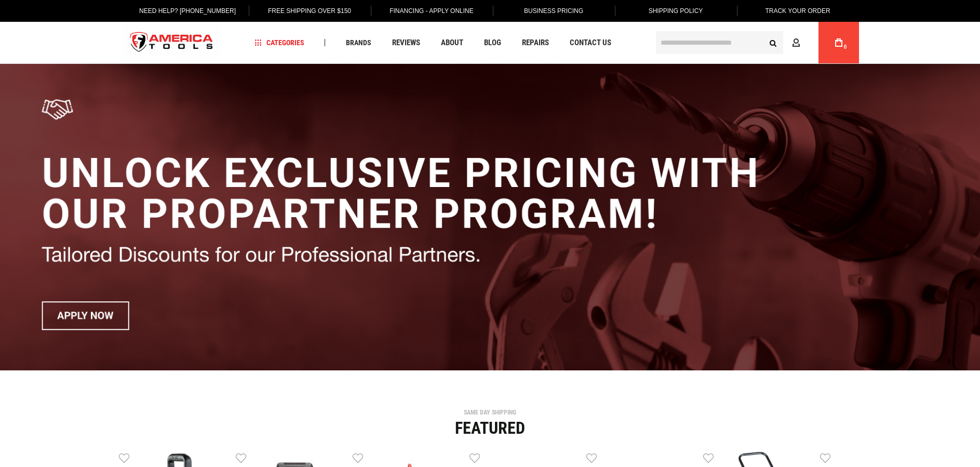 This screenshot has height=467, width=980. What do you see at coordinates (536, 43) in the screenshot?
I see `a: Repairs` at bounding box center [536, 43].